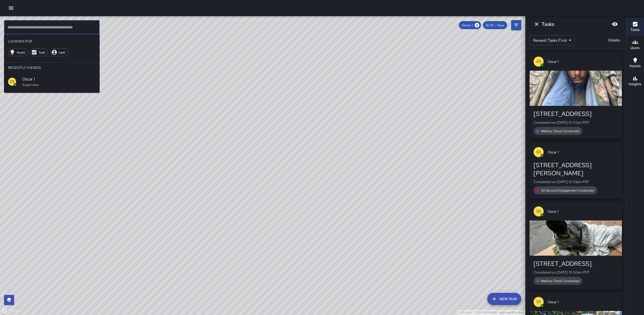 This screenshot has width=644, height=315. Describe the element at coordinates (635, 27) in the screenshot. I see `button: Tasks` at that location.